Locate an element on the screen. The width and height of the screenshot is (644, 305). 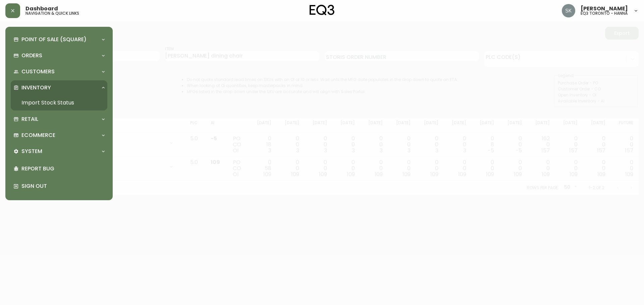
p: Inventory is located at coordinates (36, 87).